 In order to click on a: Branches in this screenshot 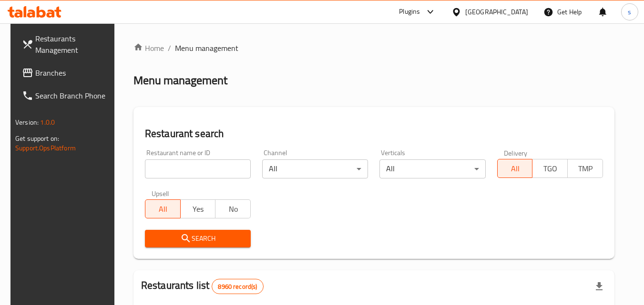, I will do `click(66, 73)`.